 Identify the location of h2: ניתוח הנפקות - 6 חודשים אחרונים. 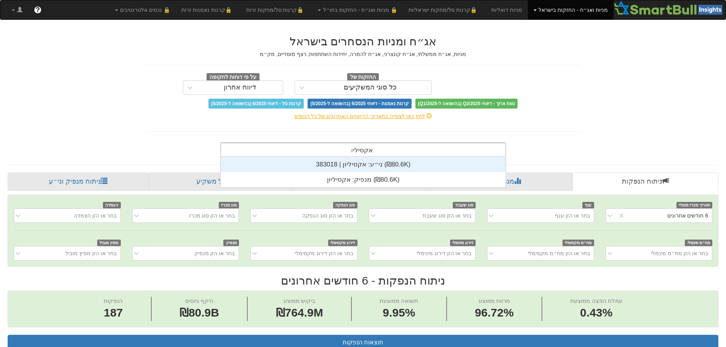
(363, 280).